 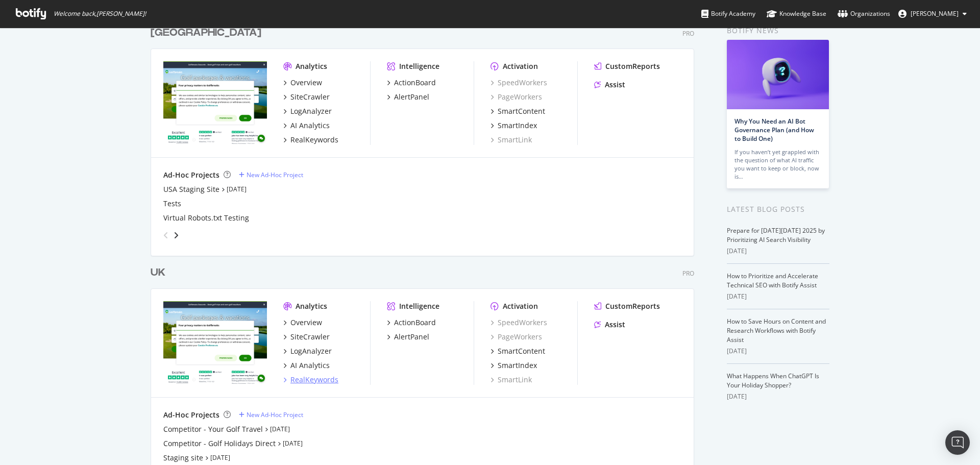 I want to click on a: RealKeywords, so click(x=311, y=140).